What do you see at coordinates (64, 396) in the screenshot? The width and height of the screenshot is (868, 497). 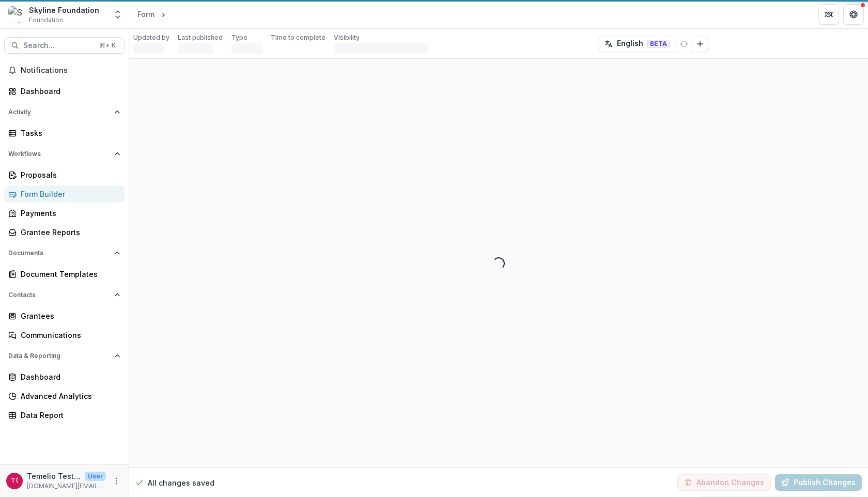 I see `a: Advanced Analytics` at bounding box center [64, 396].